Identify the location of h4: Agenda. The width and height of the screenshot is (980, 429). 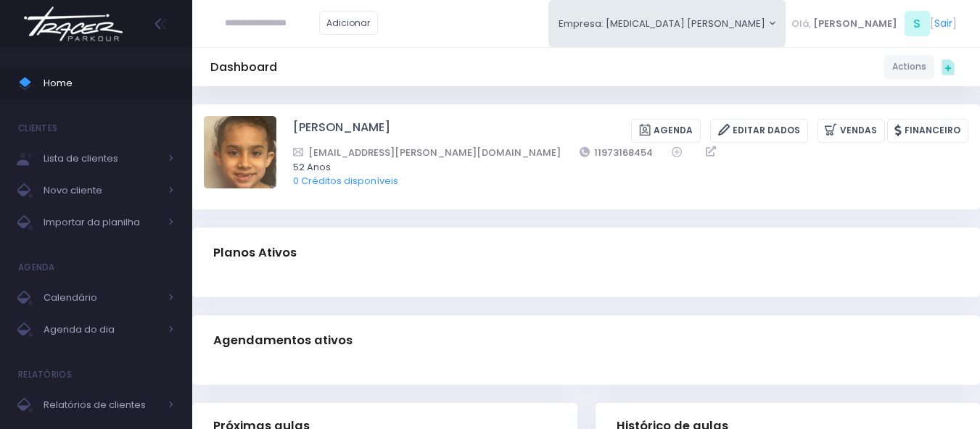
(36, 268).